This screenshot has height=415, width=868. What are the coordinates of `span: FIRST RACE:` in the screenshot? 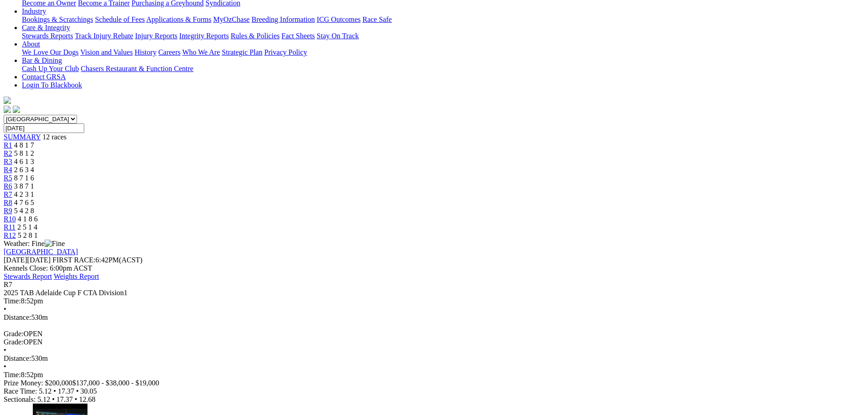 It's located at (74, 260).